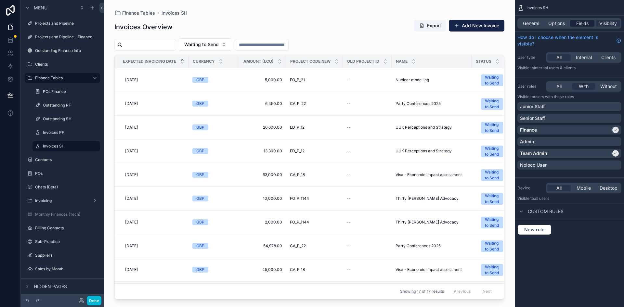  I want to click on a: Contacts, so click(62, 160).